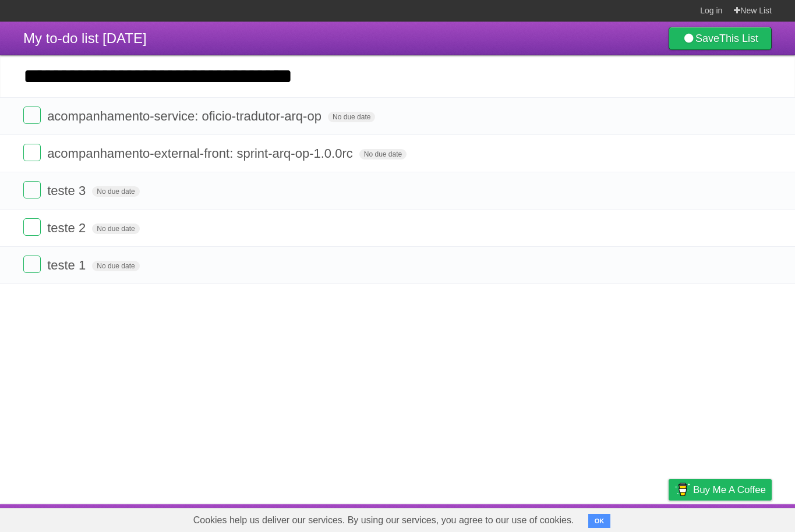 This screenshot has height=532, width=795. I want to click on a: Suggest a feature, so click(735, 518).